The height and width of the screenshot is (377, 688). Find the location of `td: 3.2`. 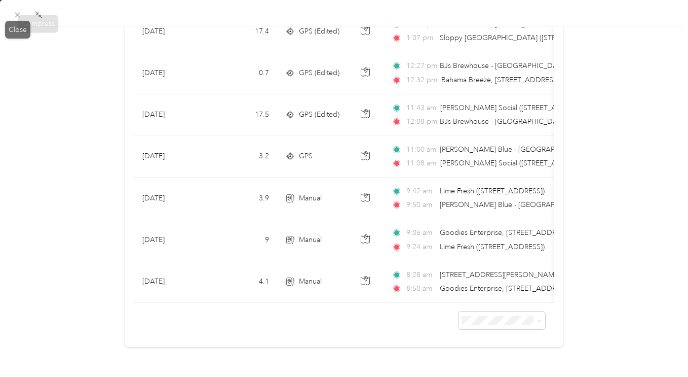

td: 3.2 is located at coordinates (244, 157).